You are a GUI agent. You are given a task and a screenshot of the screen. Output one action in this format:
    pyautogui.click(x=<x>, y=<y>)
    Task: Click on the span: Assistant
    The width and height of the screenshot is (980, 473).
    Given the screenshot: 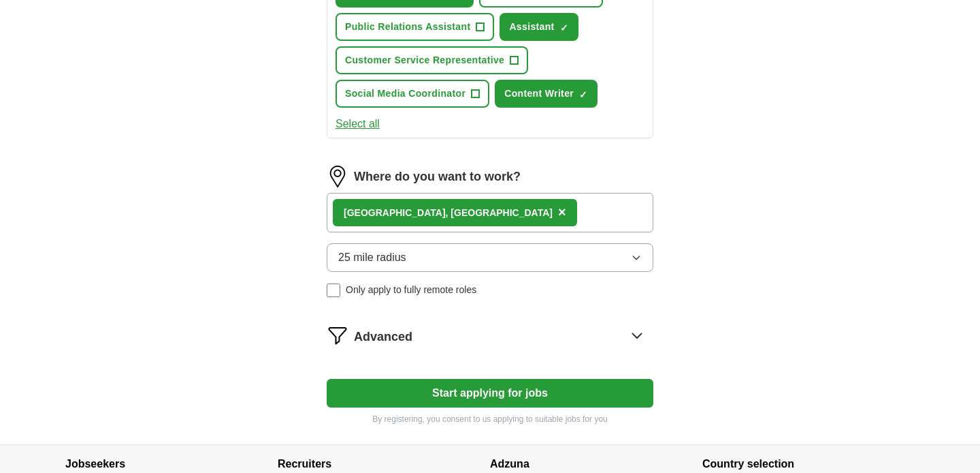 What is the action you would take?
    pyautogui.click(x=531, y=27)
    